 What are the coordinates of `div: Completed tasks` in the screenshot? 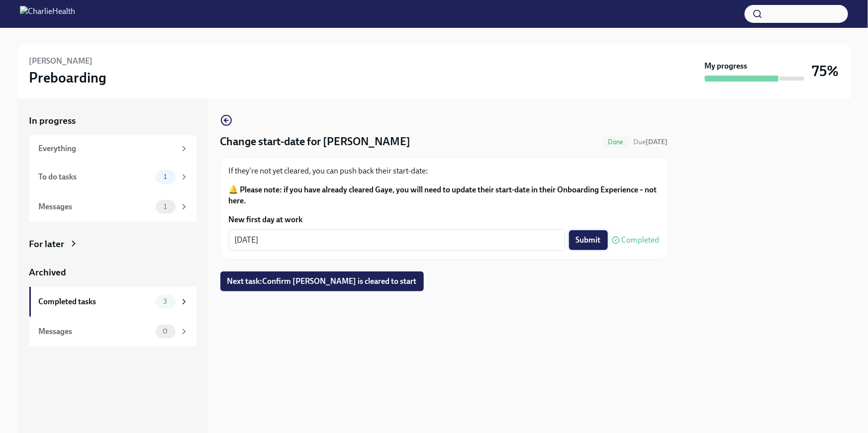 It's located at (95, 302).